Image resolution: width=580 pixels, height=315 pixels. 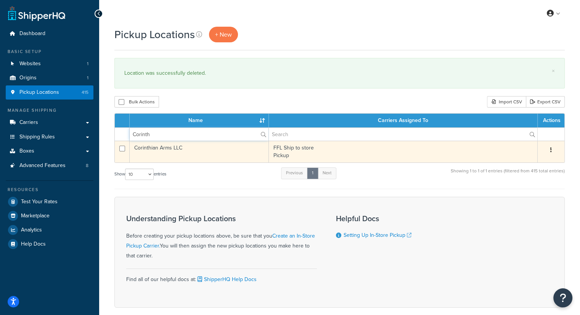 What do you see at coordinates (222, 238) in the screenshot?
I see `div: Before creating your pickup locations above, be sure that you You will then assign the new pickup...` at bounding box center [222, 238].